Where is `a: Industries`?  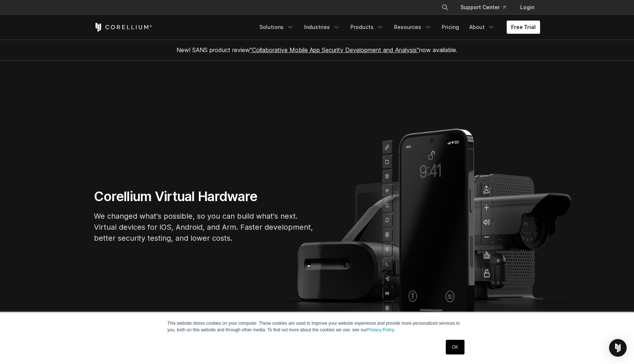
a: Industries is located at coordinates (322, 27).